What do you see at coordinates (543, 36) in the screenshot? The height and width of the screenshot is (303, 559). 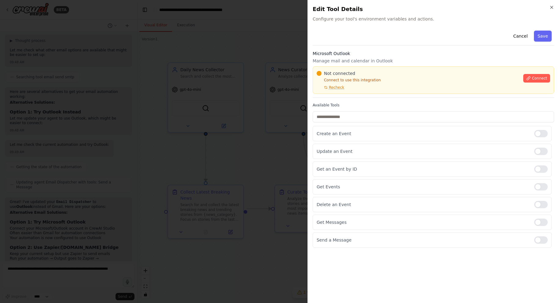 I see `button: Save` at bounding box center [543, 36].